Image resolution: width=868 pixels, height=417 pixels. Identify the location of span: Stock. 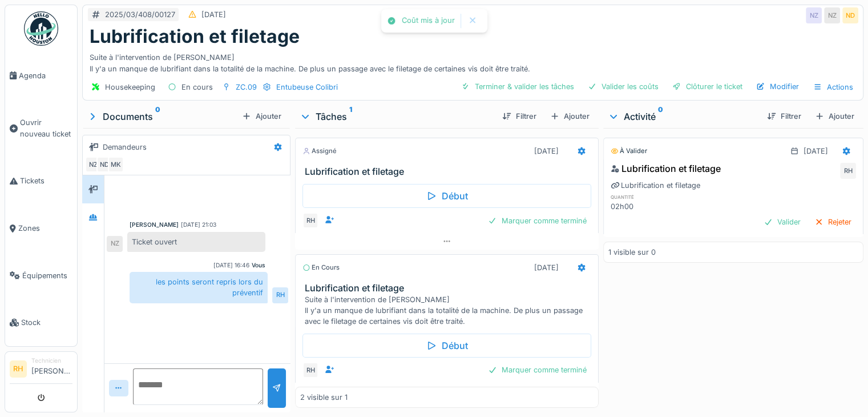
(47, 322).